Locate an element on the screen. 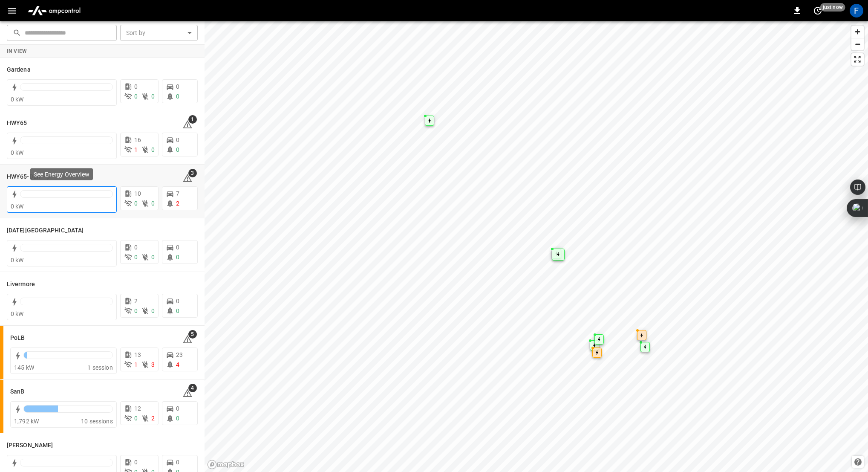  span: Zoom out is located at coordinates (857, 44).